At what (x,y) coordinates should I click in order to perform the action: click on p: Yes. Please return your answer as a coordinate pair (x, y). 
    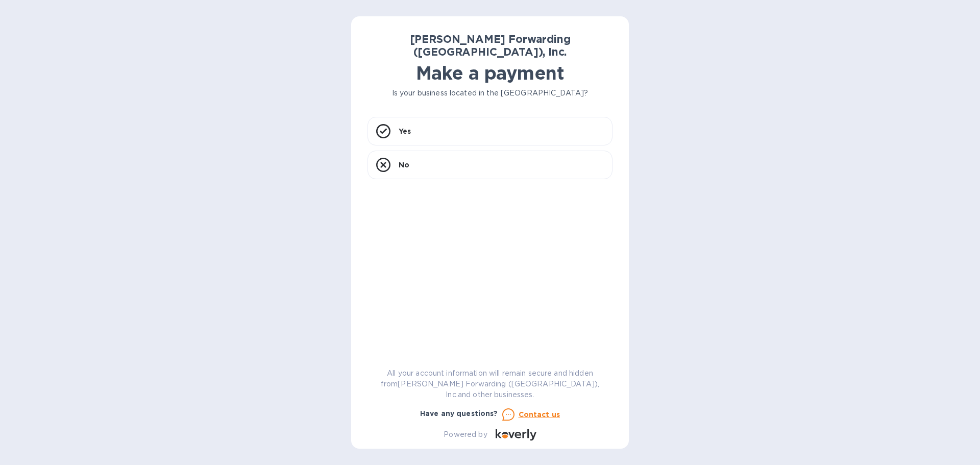
    Looking at the image, I should click on (404, 131).